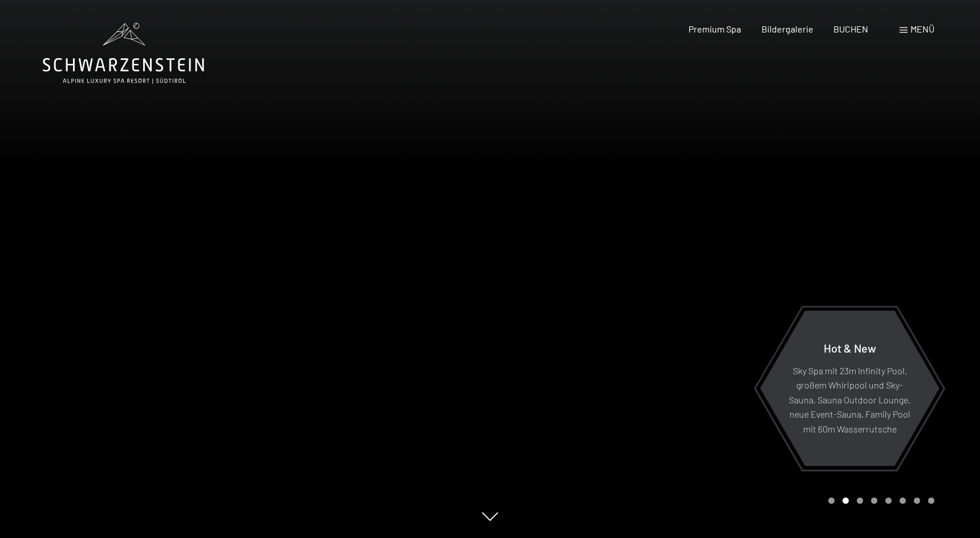 The image size is (980, 538). I want to click on div: Carousel Page 6, so click(903, 500).